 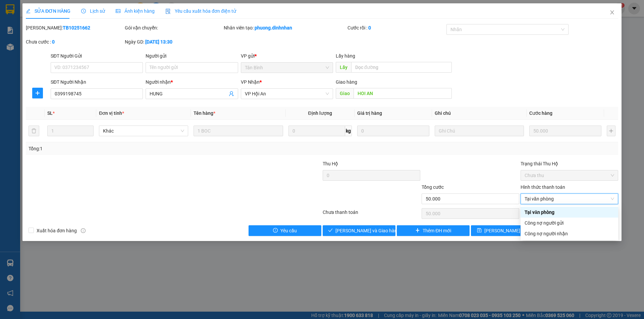 I want to click on b: TB10251662, so click(x=77, y=28).